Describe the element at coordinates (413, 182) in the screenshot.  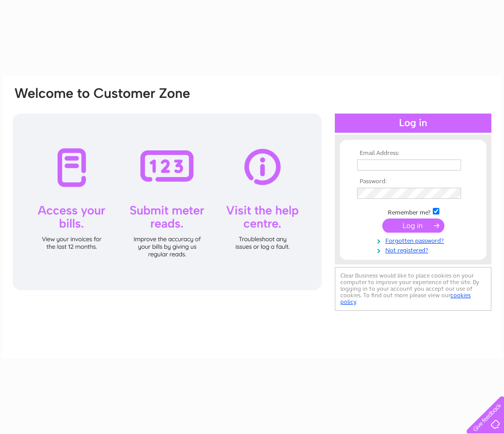
I see `th: Password:` at that location.